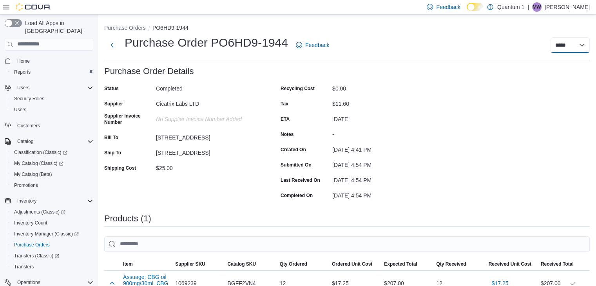  I want to click on a: Adjustments (Classic), so click(52, 212).